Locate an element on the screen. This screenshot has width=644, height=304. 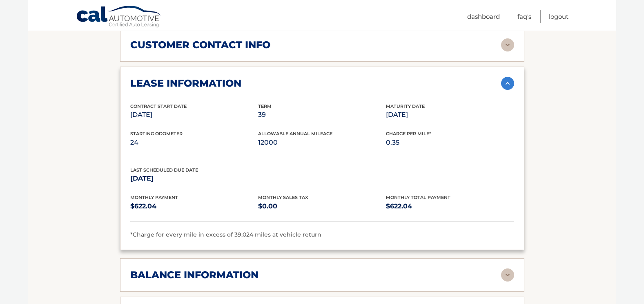
p: 24 is located at coordinates (194, 143).